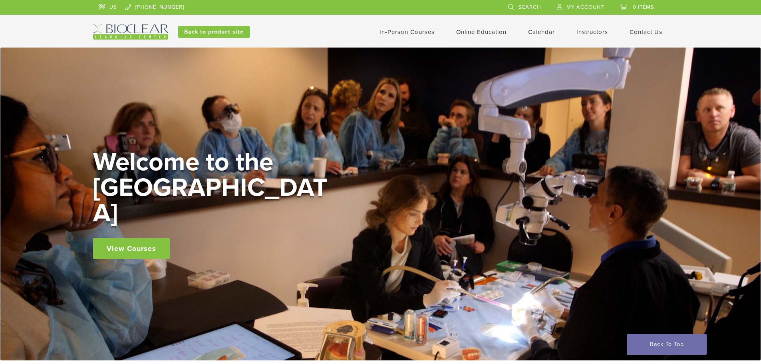 The height and width of the screenshot is (364, 761). I want to click on a: Contact Us, so click(646, 32).